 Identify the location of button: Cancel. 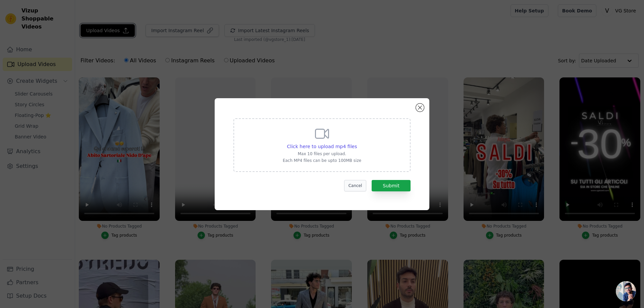
(355, 186).